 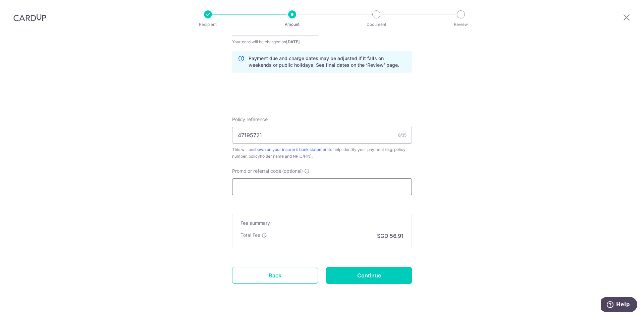 What do you see at coordinates (376, 24) in the screenshot?
I see `p: Document` at bounding box center [376, 24].